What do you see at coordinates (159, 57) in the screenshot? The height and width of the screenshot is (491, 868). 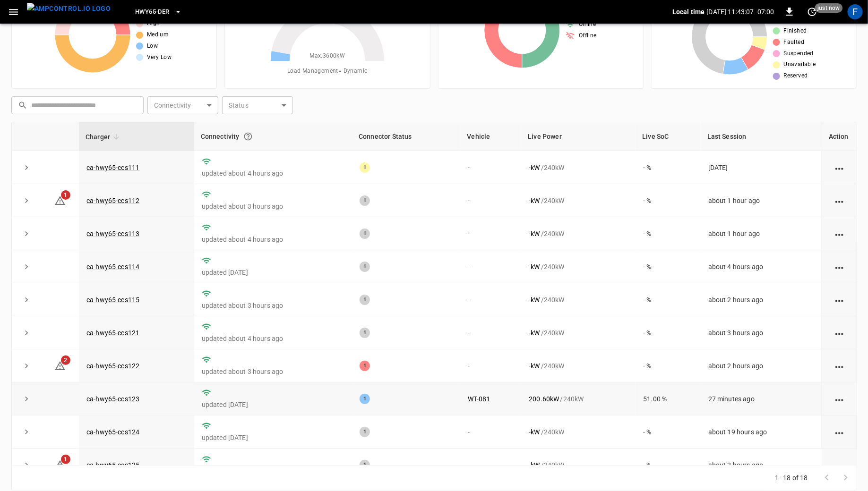 I see `span: Very Low` at bounding box center [159, 57].